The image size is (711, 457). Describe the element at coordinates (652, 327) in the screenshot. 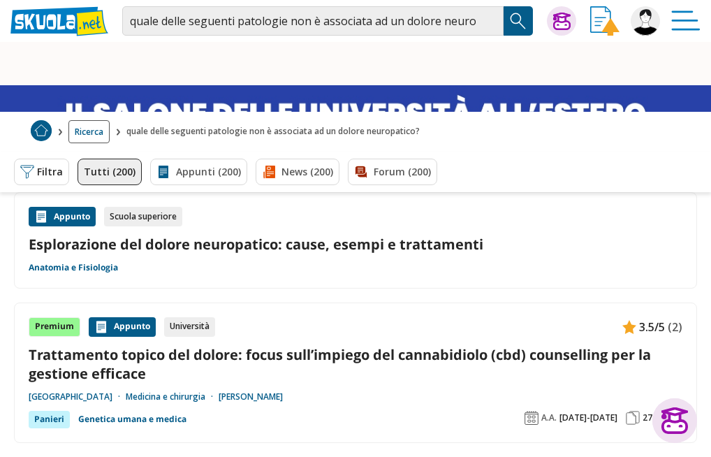

I see `span: 3.5/5` at that location.